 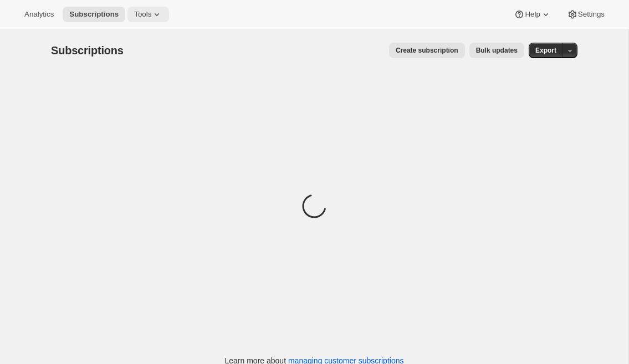 What do you see at coordinates (496, 50) in the screenshot?
I see `button: Bulk updates` at bounding box center [496, 50].